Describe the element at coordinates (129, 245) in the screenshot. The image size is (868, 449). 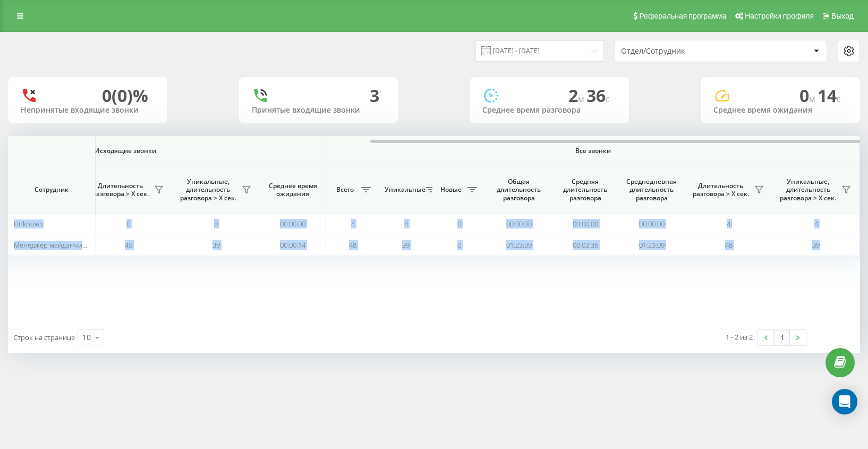
I see `span: 45` at that location.